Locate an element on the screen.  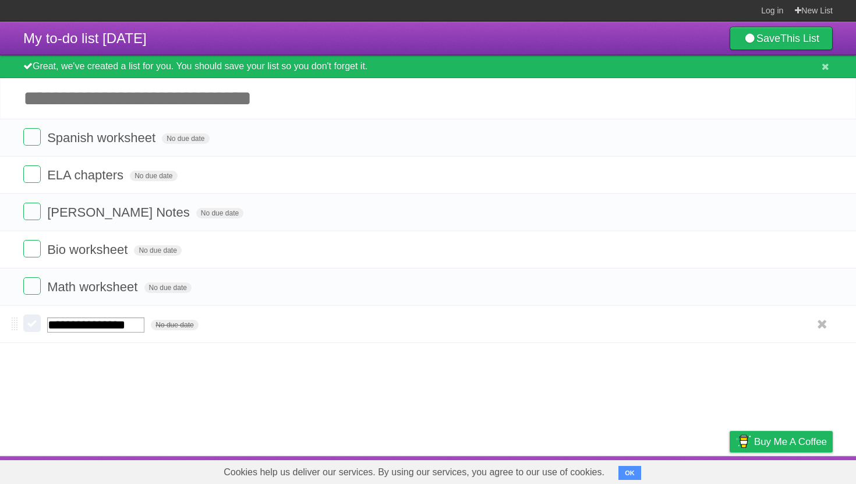
a: About is located at coordinates (587, 470).